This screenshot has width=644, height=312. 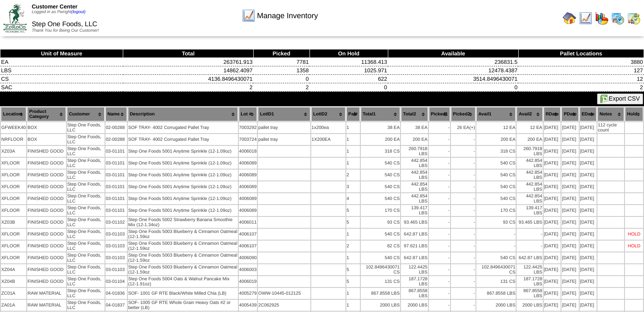 What do you see at coordinates (62, 62) in the screenshot?
I see `td: EA` at bounding box center [62, 62].